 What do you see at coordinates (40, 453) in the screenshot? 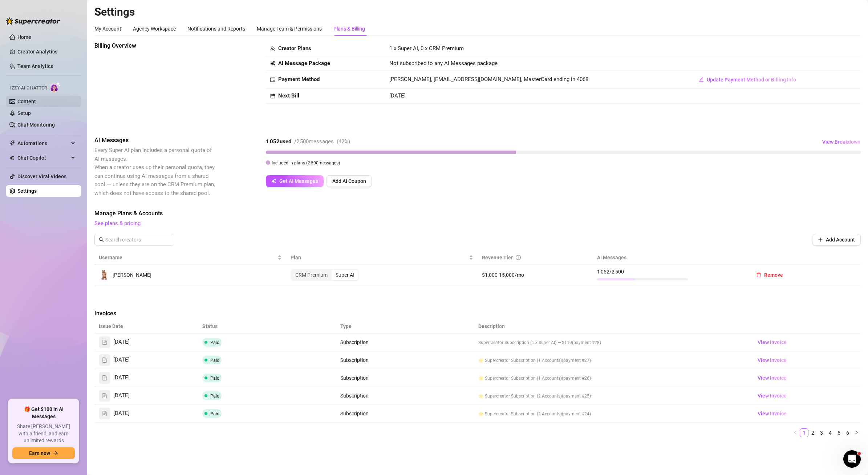
I see `span: Earn now` at bounding box center [40, 453].